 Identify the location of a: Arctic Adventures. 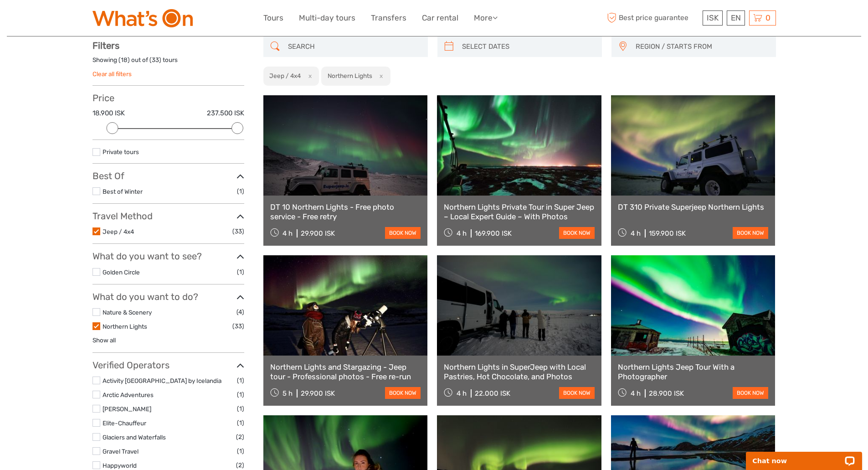
(128, 395).